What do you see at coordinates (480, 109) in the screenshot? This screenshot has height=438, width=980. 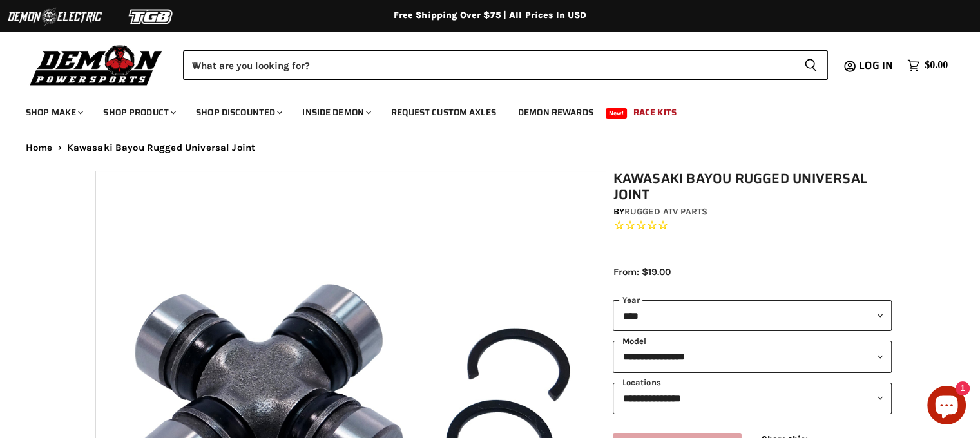 I see `ul: Main menu` at bounding box center [480, 109].